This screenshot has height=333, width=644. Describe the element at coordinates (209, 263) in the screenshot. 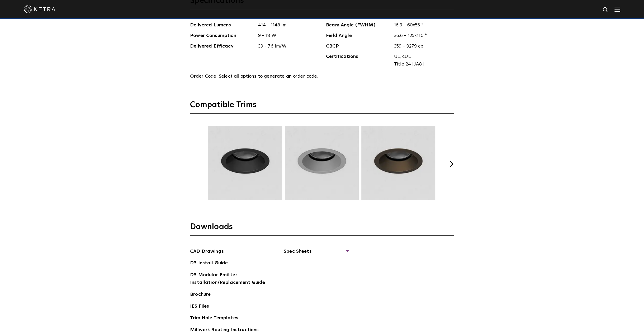

I see `a: D3 Install Guide` at that location.